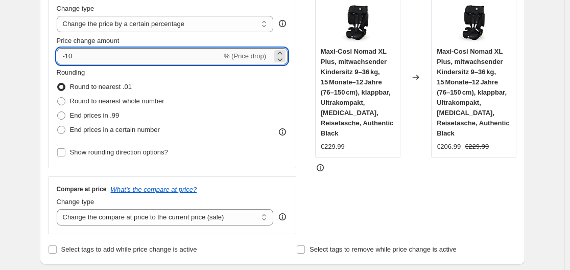 The image size is (570, 270). I want to click on div: €206.99, so click(448, 147).